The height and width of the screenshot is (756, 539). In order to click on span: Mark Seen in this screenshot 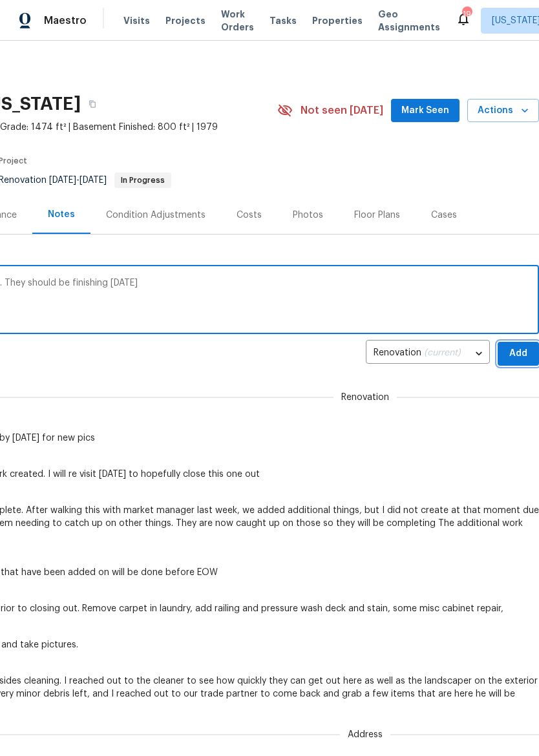, I will do `click(426, 110)`.